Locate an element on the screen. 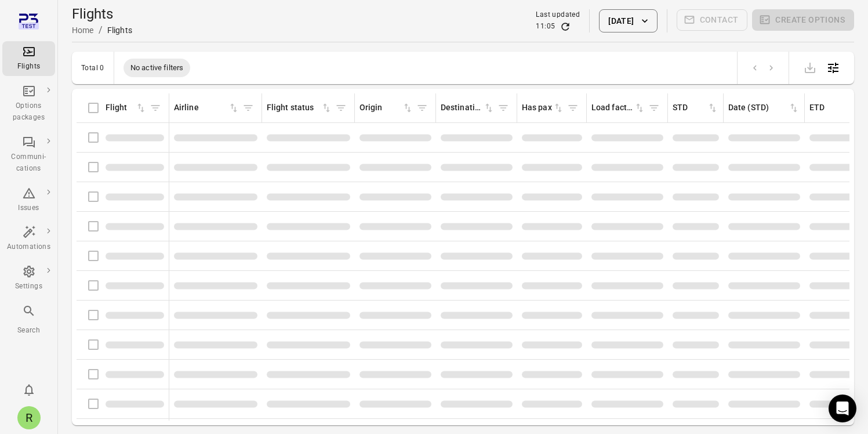 This screenshot has width=868, height=434. div: Options packages is located at coordinates (28, 112).